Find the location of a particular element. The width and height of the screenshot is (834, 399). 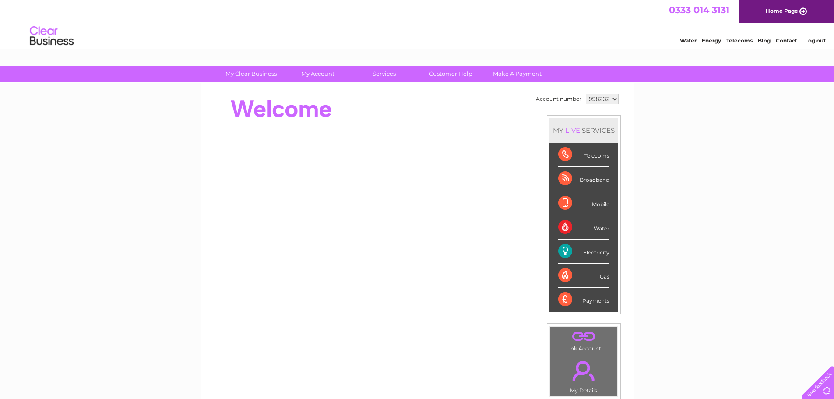

a: Contact is located at coordinates (786, 40).